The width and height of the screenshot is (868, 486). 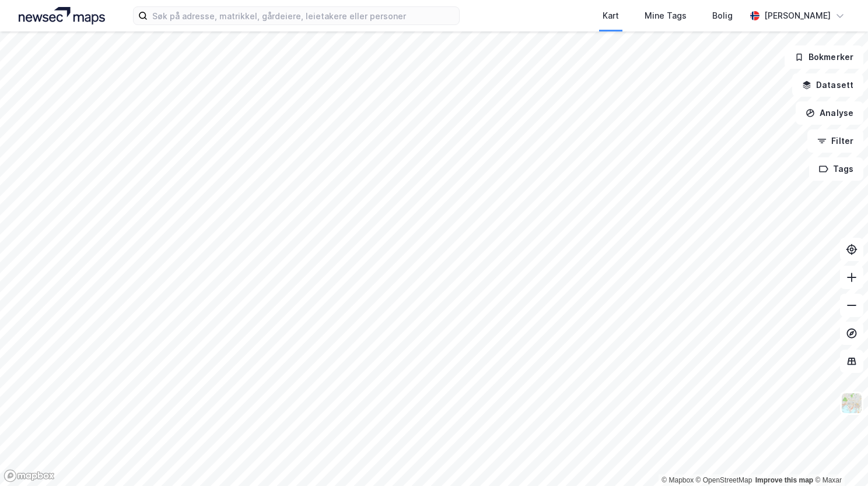 What do you see at coordinates (838, 458) in the screenshot?
I see `div: Chat Widget` at bounding box center [838, 458].